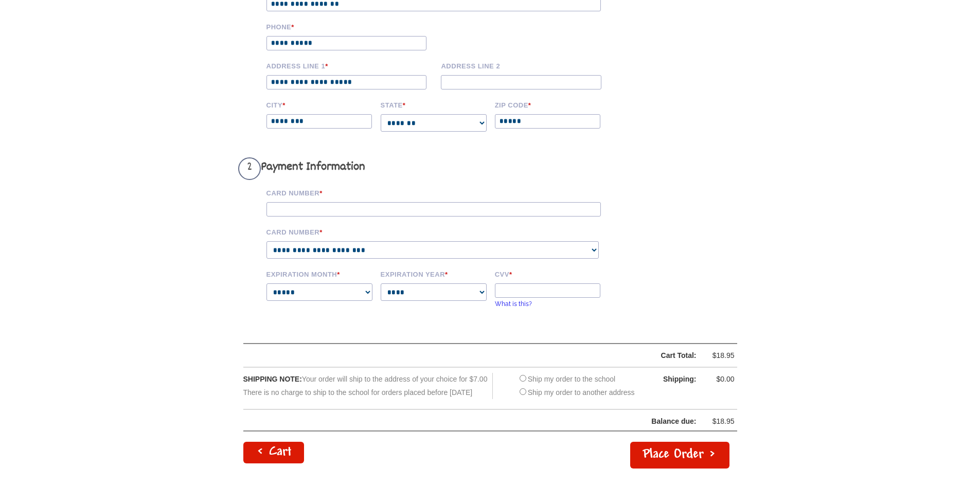  I want to click on label: City, so click(320, 105).